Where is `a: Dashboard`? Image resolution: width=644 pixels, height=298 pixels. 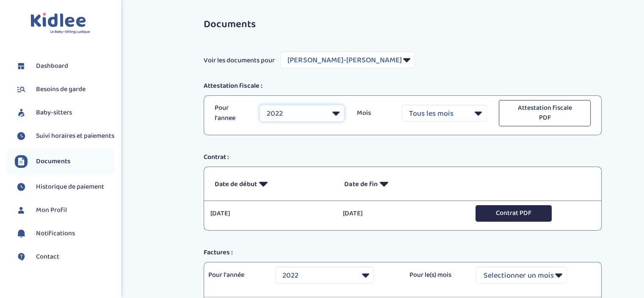
a: Dashboard is located at coordinates (65, 66).